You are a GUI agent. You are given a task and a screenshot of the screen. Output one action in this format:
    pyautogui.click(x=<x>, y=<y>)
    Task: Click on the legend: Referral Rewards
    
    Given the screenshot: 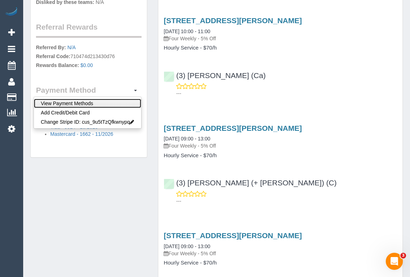 What is the action you would take?
    pyautogui.click(x=89, y=30)
    